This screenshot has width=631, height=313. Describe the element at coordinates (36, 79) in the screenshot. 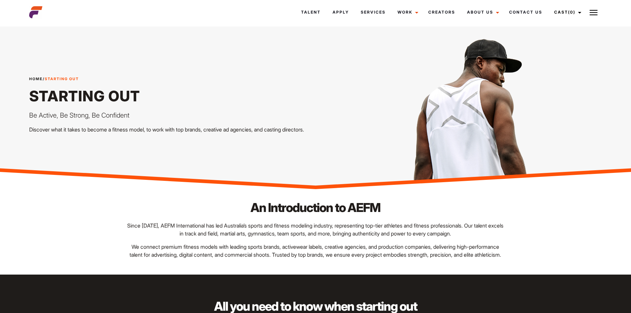

I see `a: Home` at that location.